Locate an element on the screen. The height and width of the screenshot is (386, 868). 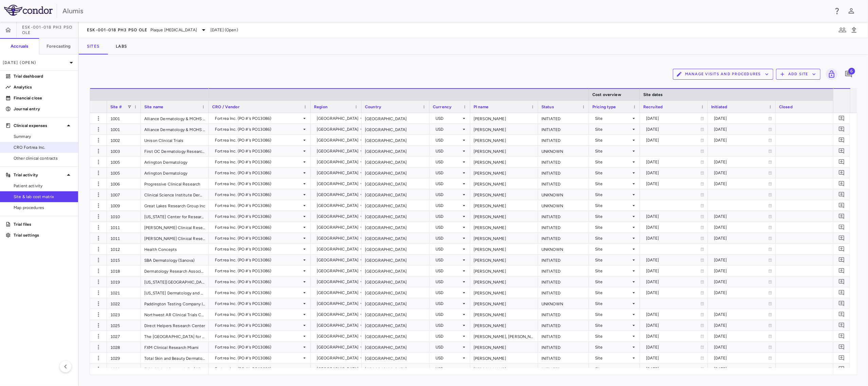
img: logo-full-SnFGN8VE.png is located at coordinates (28, 10).